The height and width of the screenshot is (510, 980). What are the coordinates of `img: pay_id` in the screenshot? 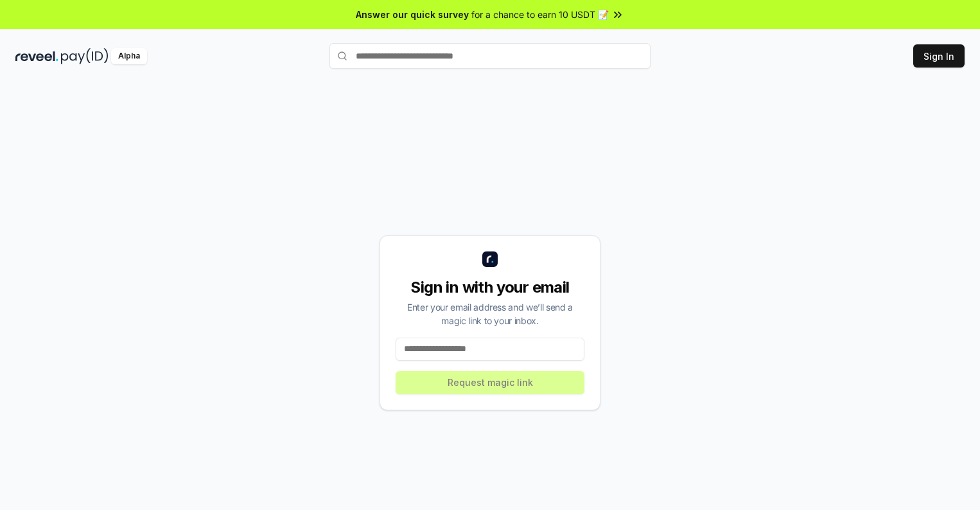 It's located at (85, 56).